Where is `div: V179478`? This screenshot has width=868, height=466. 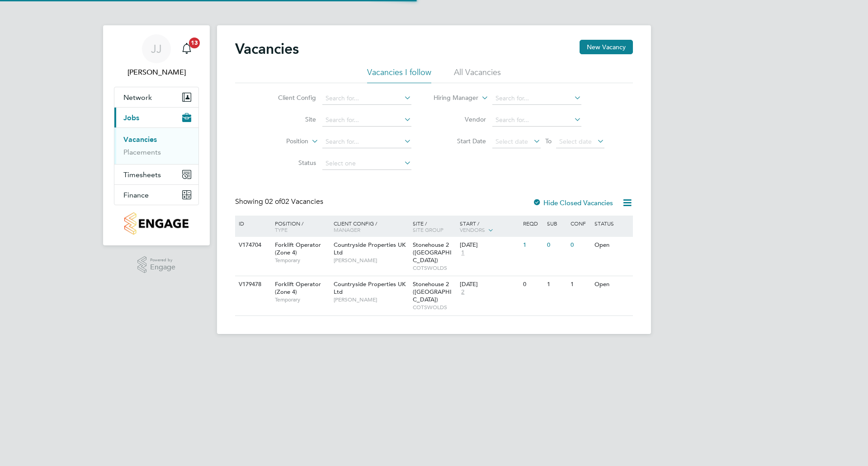
div: V179478 is located at coordinates (252, 284).